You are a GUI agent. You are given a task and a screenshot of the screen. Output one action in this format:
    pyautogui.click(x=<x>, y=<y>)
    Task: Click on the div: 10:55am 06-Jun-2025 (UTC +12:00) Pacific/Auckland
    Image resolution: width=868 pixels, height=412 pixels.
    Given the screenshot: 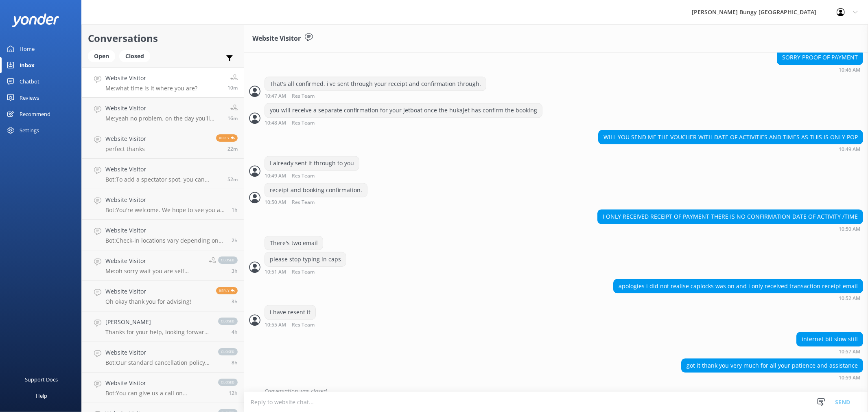 What is the action you would take?
    pyautogui.click(x=303, y=324)
    